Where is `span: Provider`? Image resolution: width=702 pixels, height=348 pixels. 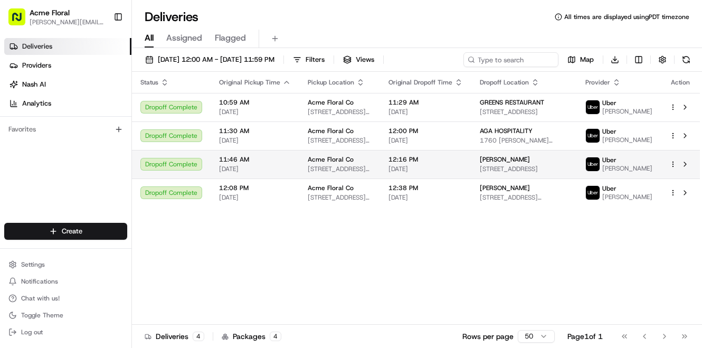
span: Provider is located at coordinates (597, 82).